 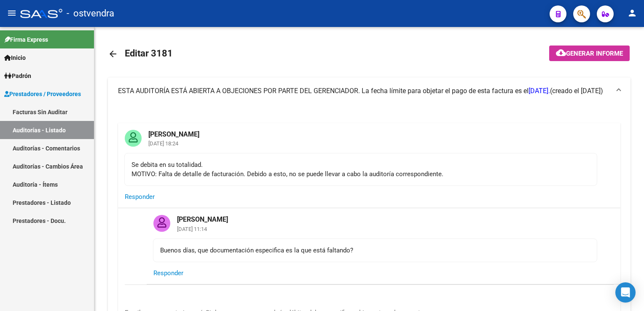 I want to click on div: Open Intercom Messenger, so click(x=626, y=293).